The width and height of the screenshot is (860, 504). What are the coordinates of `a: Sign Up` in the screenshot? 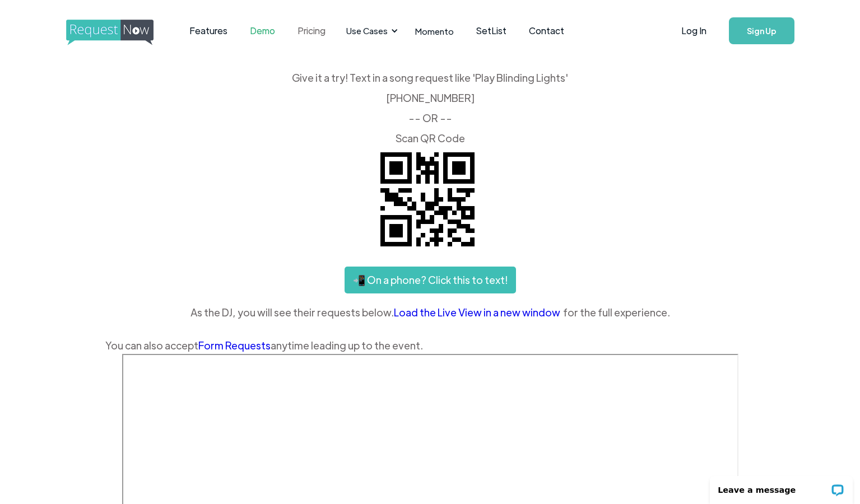 It's located at (761, 31).